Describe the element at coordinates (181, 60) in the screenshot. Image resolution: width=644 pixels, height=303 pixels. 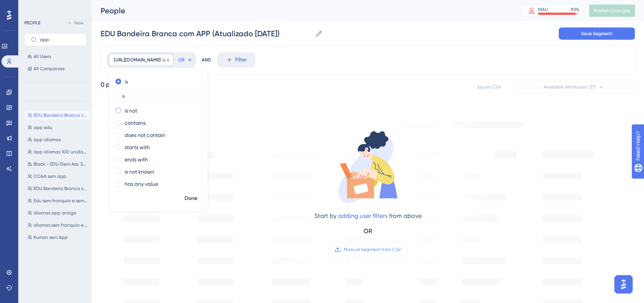
I see `span: OR` at that location.